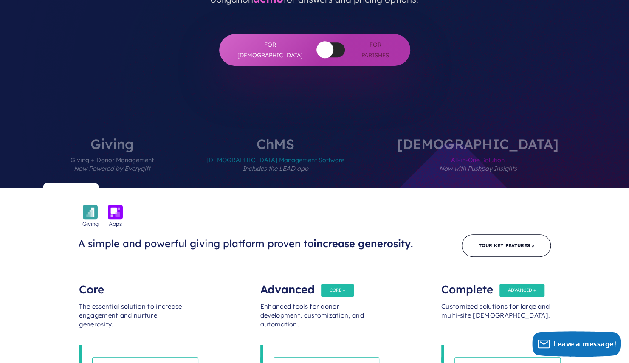 This screenshot has width=629, height=363. What do you see at coordinates (90, 212) in the screenshot?
I see `img: icon_giving-bckgrnd-600x600-1.png` at bounding box center [90, 212].